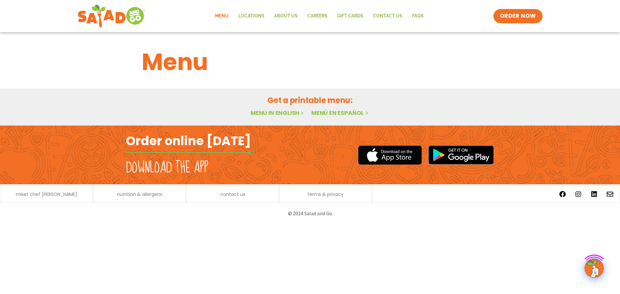 Image resolution: width=620 pixels, height=294 pixels. Describe the element at coordinates (461, 155) in the screenshot. I see `img: google_play` at that location.